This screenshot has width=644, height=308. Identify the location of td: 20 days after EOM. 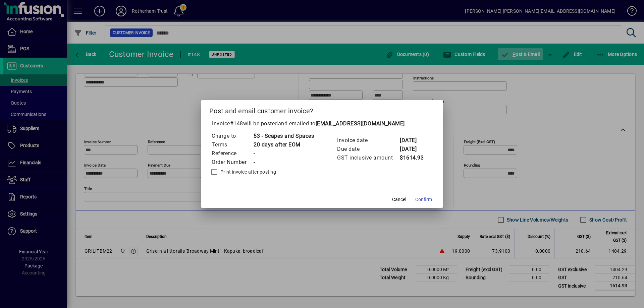
(283, 145).